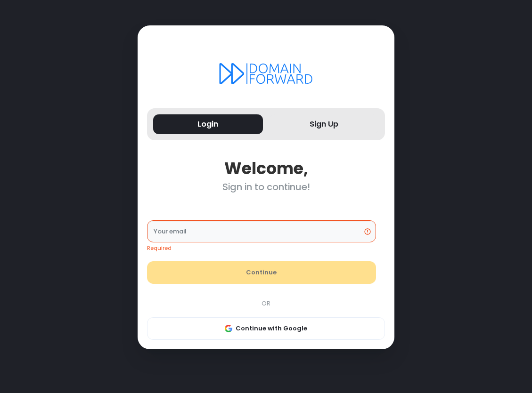  I want to click on div: OR, so click(265, 303).